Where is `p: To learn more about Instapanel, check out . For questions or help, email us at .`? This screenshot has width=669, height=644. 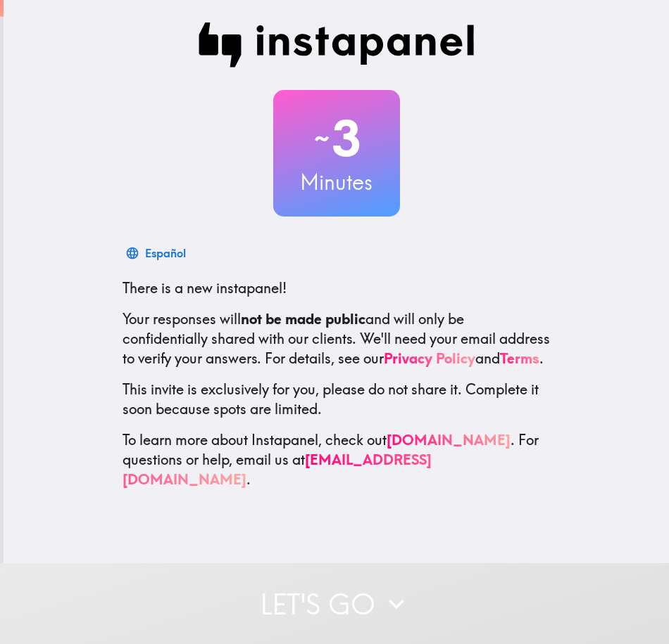
p: To learn more about Instapanel, check out . For questions or help, email us at . is located at coordinates (336, 460).